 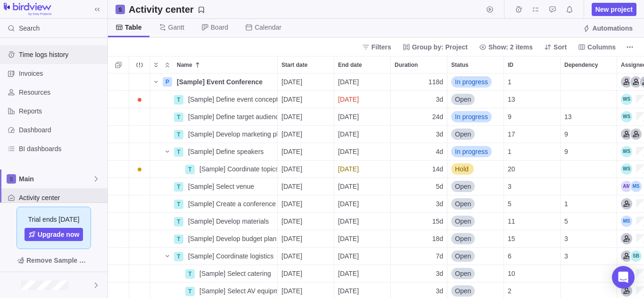 What do you see at coordinates (167, 82) in the screenshot?
I see `div: P` at bounding box center [167, 82].